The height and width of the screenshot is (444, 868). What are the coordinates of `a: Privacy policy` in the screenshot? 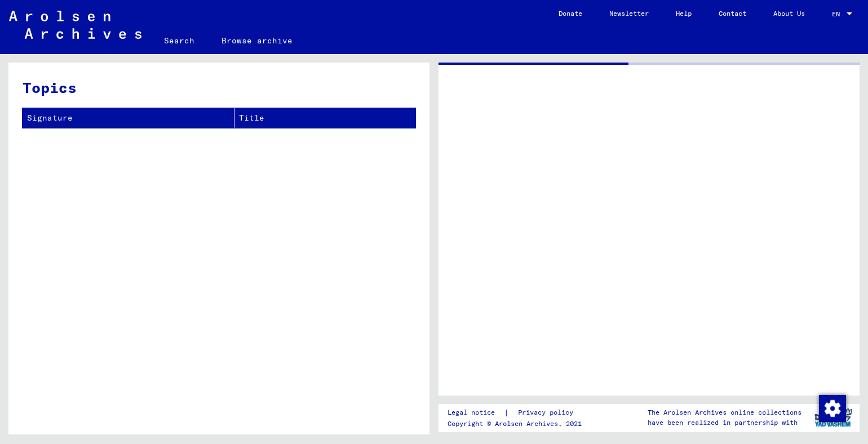 It's located at (547, 412).